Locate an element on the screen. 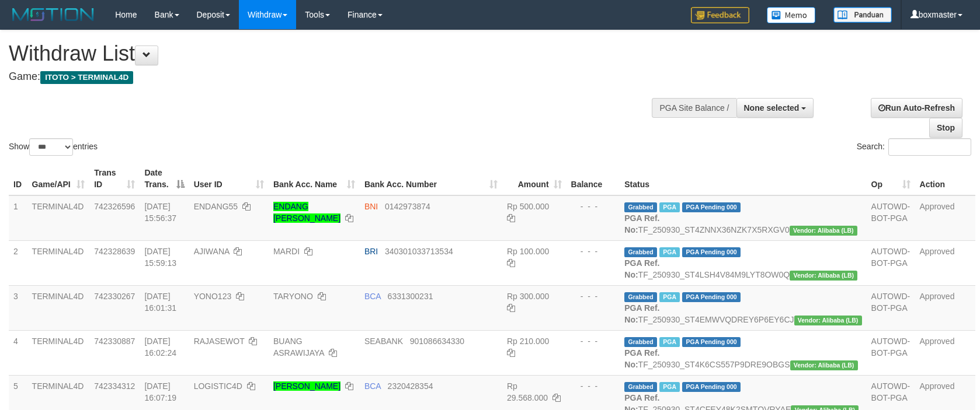 This screenshot has width=980, height=410. span: 742334312 is located at coordinates (115, 386).